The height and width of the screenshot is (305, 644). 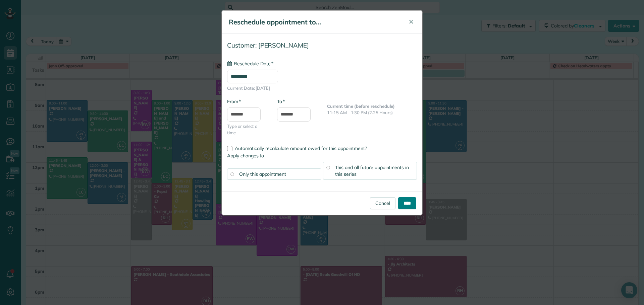 What do you see at coordinates (263, 174) in the screenshot?
I see `span: Only this appointment` at bounding box center [263, 174].